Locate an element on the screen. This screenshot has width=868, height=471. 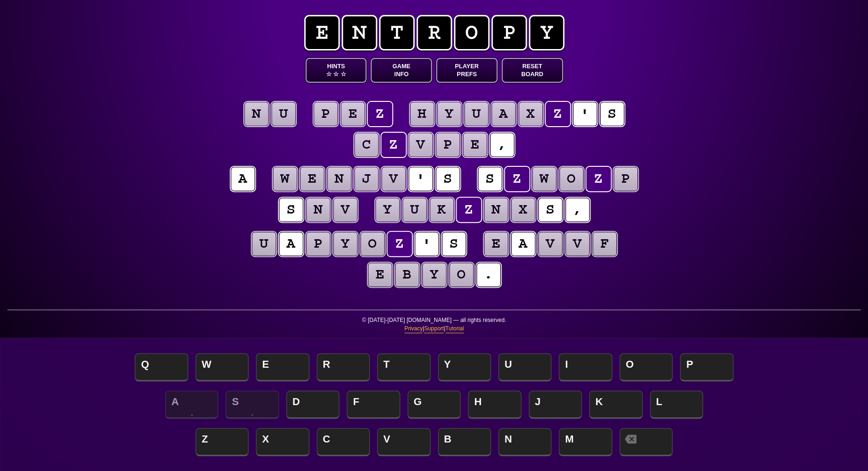
span: t is located at coordinates (397, 33).